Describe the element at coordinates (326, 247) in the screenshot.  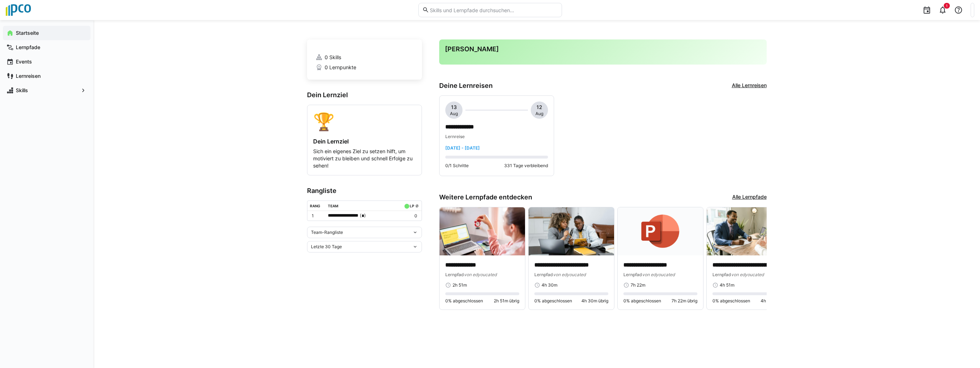
I see `span: Letzte 30 Tage` at that location.